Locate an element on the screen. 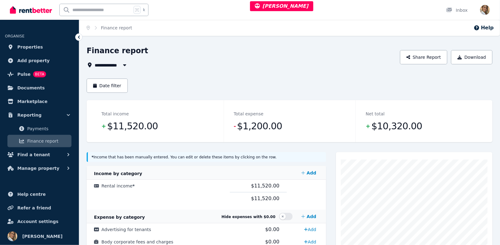  span: Documents is located at coordinates (31, 88).